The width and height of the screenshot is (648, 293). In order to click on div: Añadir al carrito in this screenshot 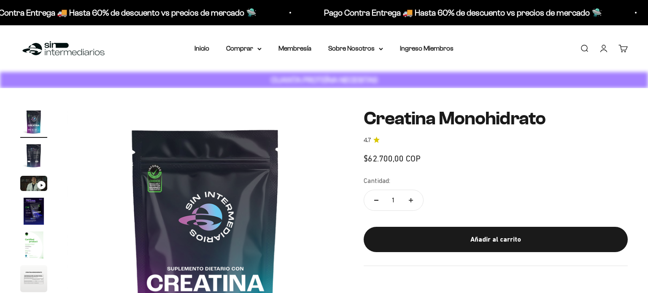, I will do `click(495, 239)`.